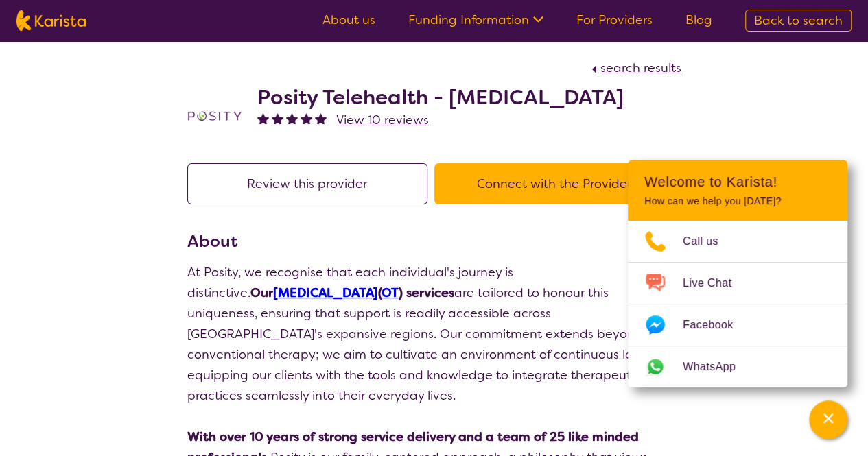  Describe the element at coordinates (716, 325) in the screenshot. I see `span: Facebook` at that location.